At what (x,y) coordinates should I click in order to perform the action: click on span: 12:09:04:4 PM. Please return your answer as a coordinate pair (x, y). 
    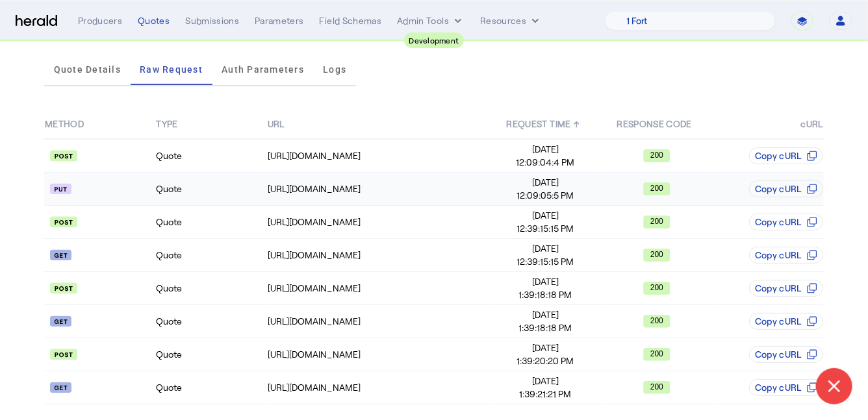
    Looking at the image, I should click on (545, 162).